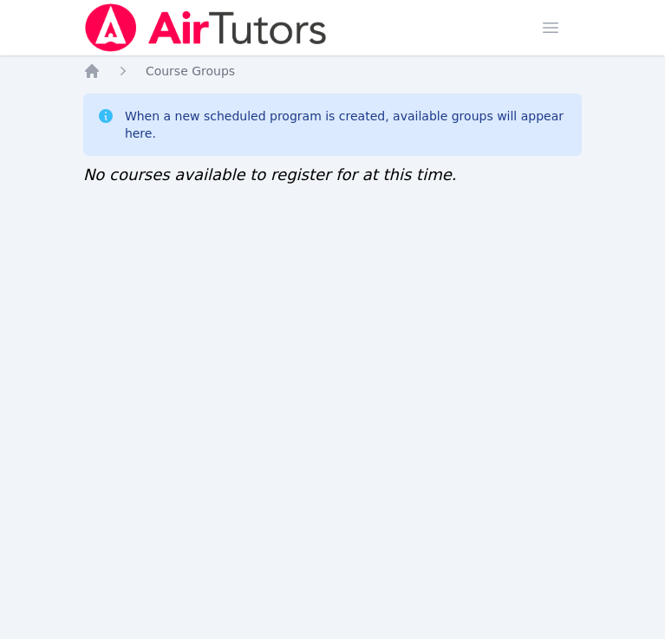  What do you see at coordinates (205, 28) in the screenshot?
I see `img: Air Tutors` at bounding box center [205, 28].